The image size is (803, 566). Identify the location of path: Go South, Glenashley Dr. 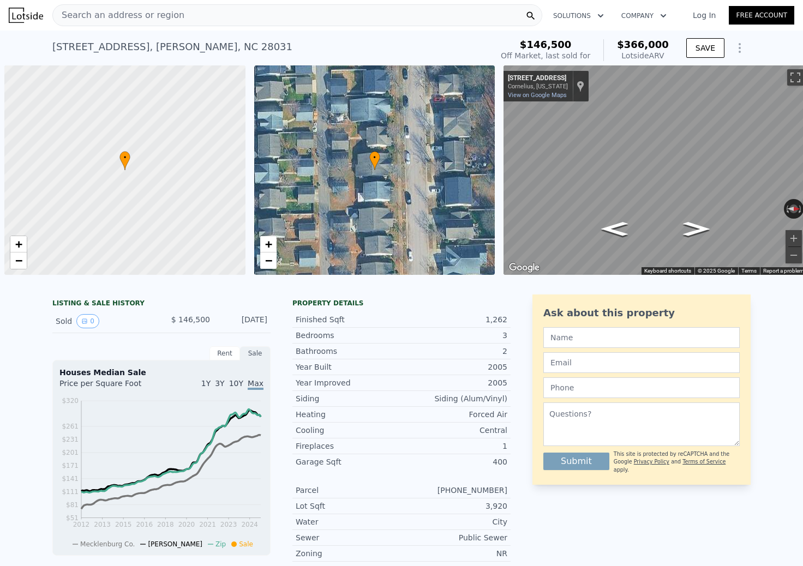
(614, 229).